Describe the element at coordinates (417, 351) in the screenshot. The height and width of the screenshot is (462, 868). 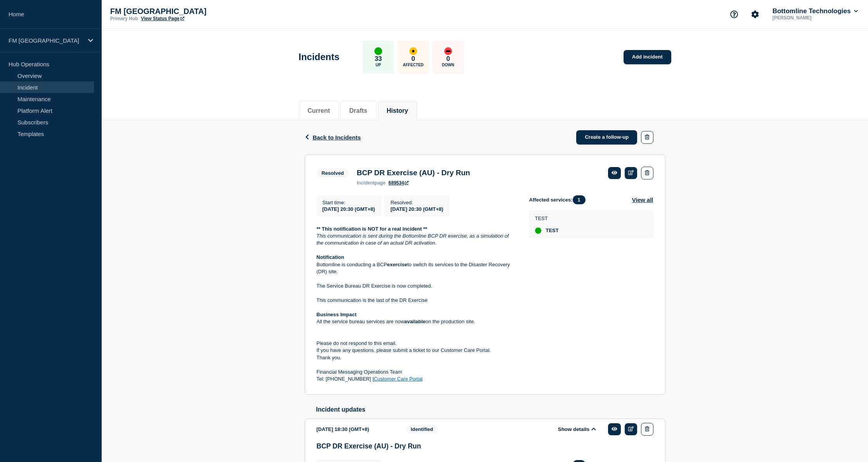
I see `p: If you have any questions, please submit a ticket to our Customer Care Portal.` at that location.